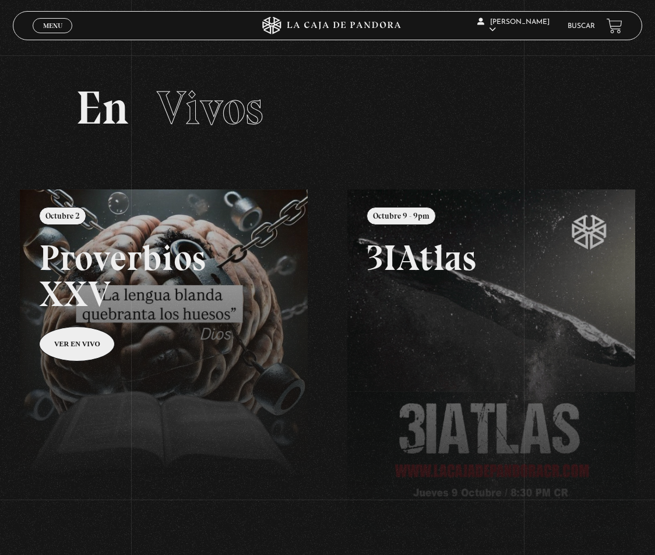 The height and width of the screenshot is (555, 655). Describe the element at coordinates (614, 26) in the screenshot. I see `a: View your shopping cart` at that location.